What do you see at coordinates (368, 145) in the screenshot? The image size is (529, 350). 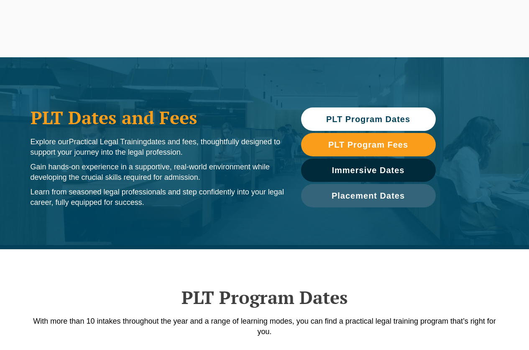 I see `span: PLT Program Fees` at bounding box center [368, 145].